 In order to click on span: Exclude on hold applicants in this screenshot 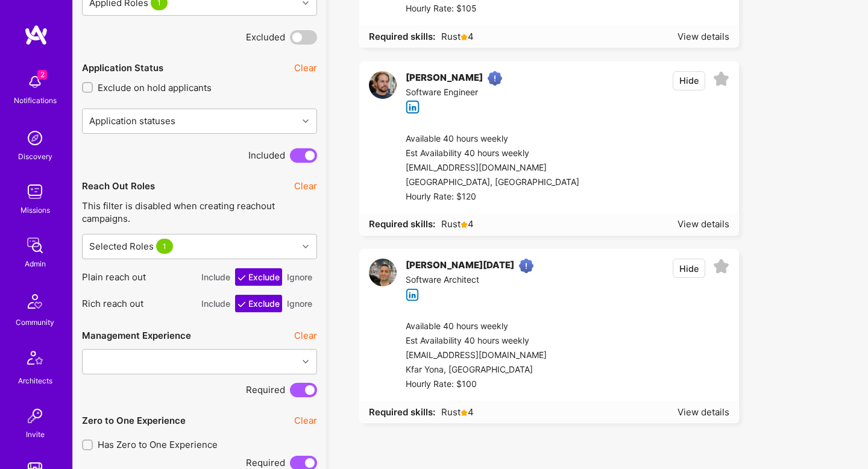, I will do `click(155, 88)`.